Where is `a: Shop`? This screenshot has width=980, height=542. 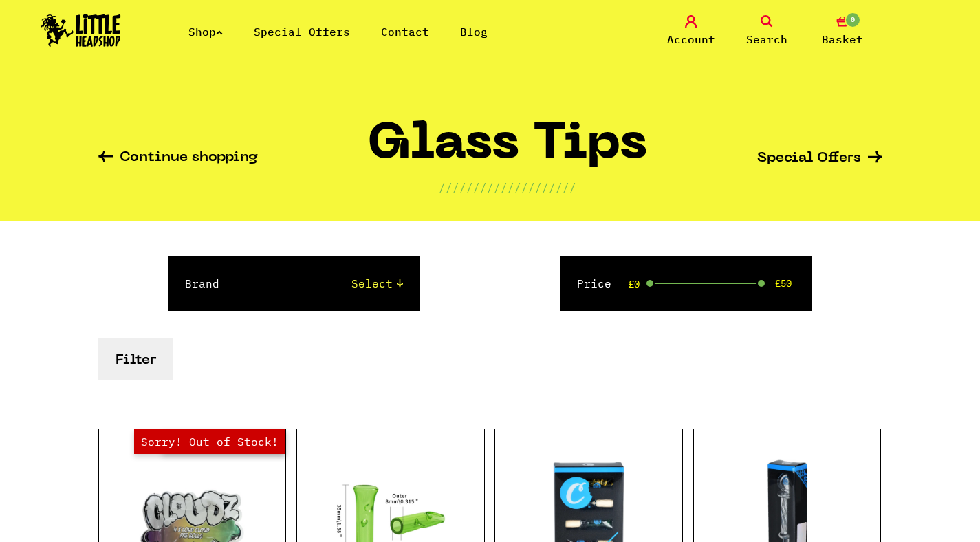 a: Shop is located at coordinates (206, 32).